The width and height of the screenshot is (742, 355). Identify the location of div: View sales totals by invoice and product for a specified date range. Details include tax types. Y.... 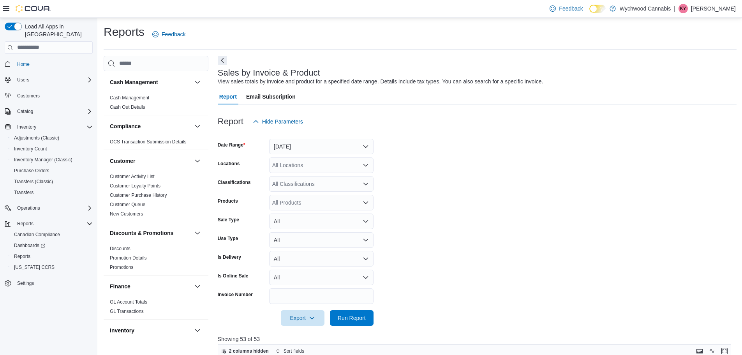
(381, 81).